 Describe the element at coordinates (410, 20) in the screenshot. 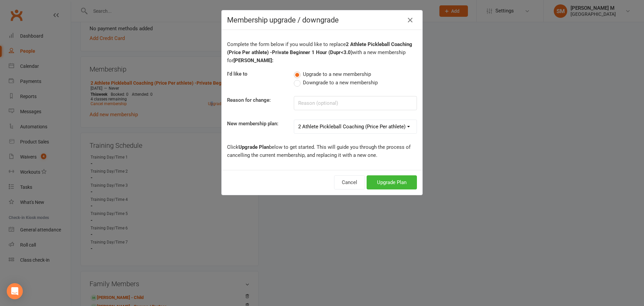

I see `button: Close` at that location.